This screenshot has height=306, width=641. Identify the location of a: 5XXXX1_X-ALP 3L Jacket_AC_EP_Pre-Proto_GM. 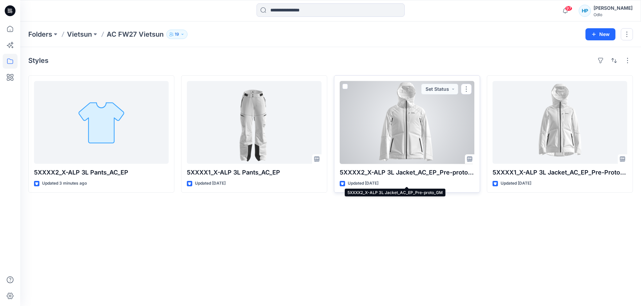
(560, 122).